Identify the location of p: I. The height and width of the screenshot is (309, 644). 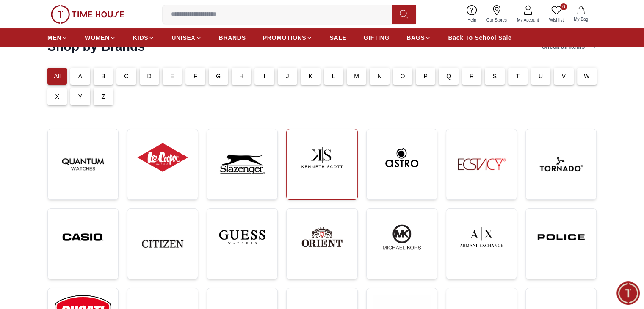
(265, 76).